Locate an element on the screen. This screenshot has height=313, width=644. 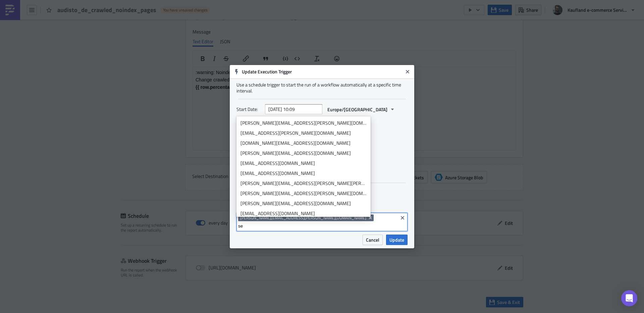
strong: {{ row.load_date }} is located at coordinates (117, 13).